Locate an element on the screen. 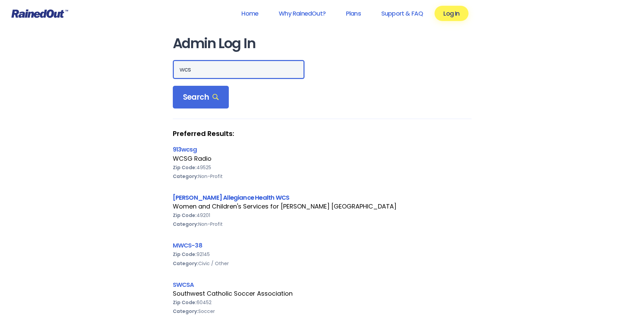  a: SWCSA is located at coordinates (183, 285).